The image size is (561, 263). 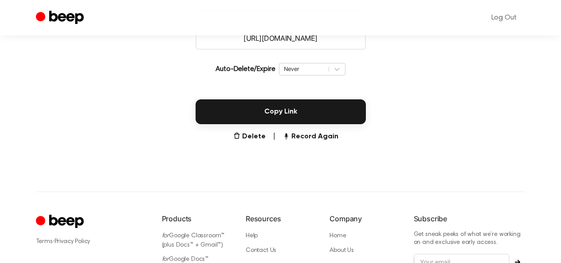 What do you see at coordinates (281, 112) in the screenshot?
I see `button: Copy Link` at bounding box center [281, 112].